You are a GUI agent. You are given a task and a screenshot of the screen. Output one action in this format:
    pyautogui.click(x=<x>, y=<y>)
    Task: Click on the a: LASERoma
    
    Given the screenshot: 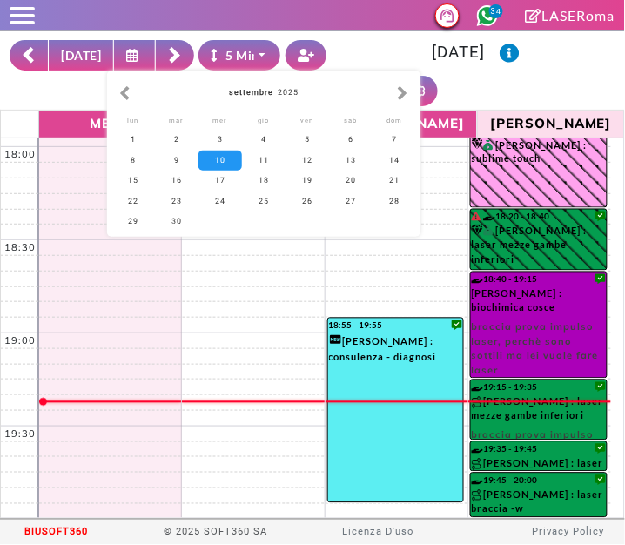 What is the action you would take?
    pyautogui.click(x=570, y=15)
    